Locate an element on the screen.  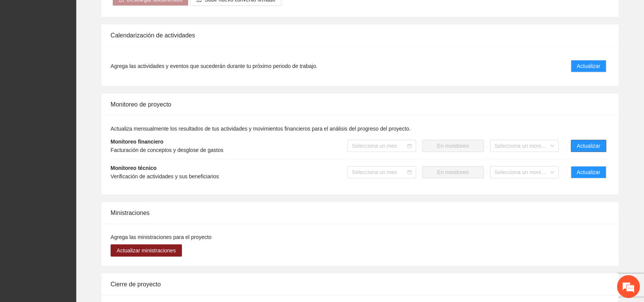
span: Agrega las actividades y eventos que sucederán durante tu próximo periodo de trabajo. is located at coordinates (214, 66).